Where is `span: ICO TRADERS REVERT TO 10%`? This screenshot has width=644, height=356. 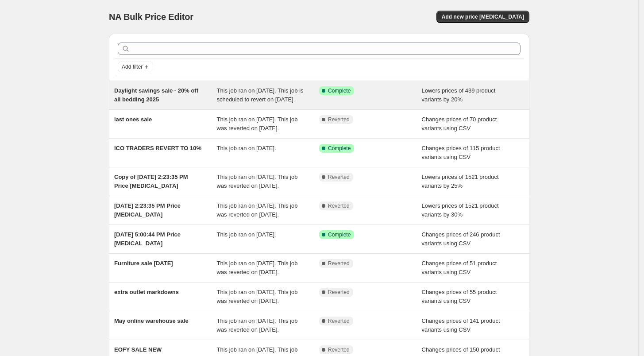 span: ICO TRADERS REVERT TO 10% is located at coordinates (158, 148).